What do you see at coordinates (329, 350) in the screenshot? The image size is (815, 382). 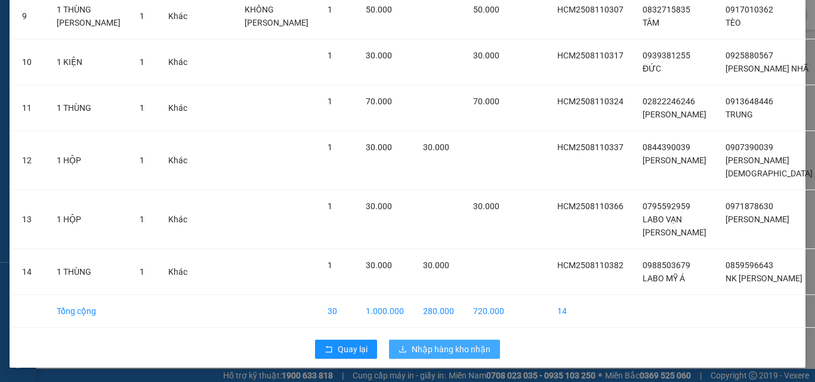 I see `span: rollback` at bounding box center [329, 350].